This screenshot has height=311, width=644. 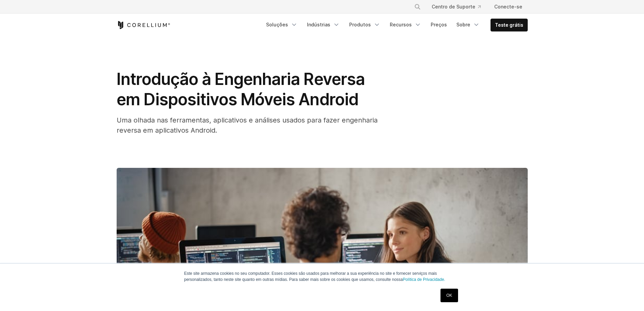 What do you see at coordinates (401, 24) in the screenshot?
I see `font: Recursos` at bounding box center [401, 24].